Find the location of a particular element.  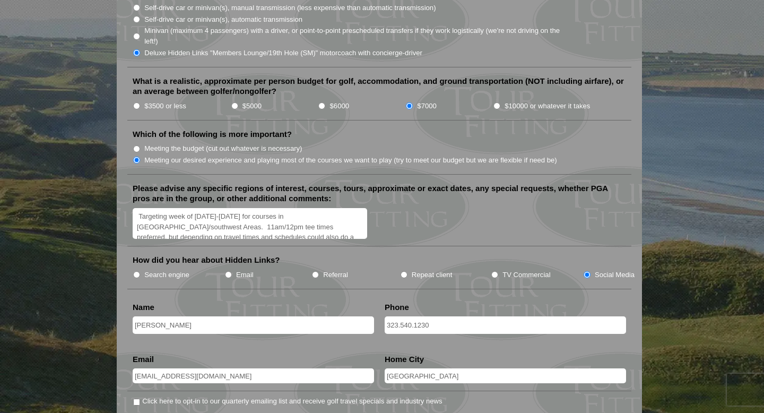

label: $6000 is located at coordinates (340, 106).